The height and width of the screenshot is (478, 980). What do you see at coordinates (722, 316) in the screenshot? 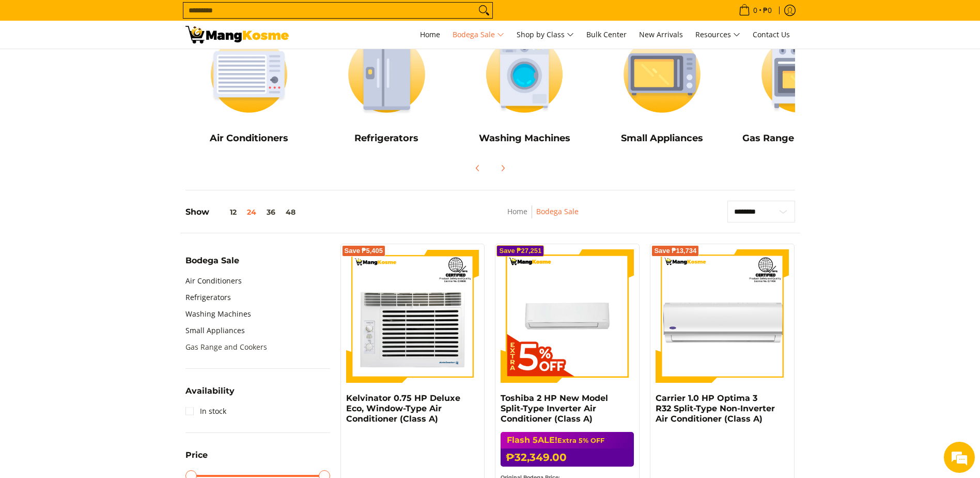
I see `img: Carrier 1.0 HP Optima 3 R32 Split-Type Non-Inverter Air Conditioner (Class A)` at bounding box center [722, 316].